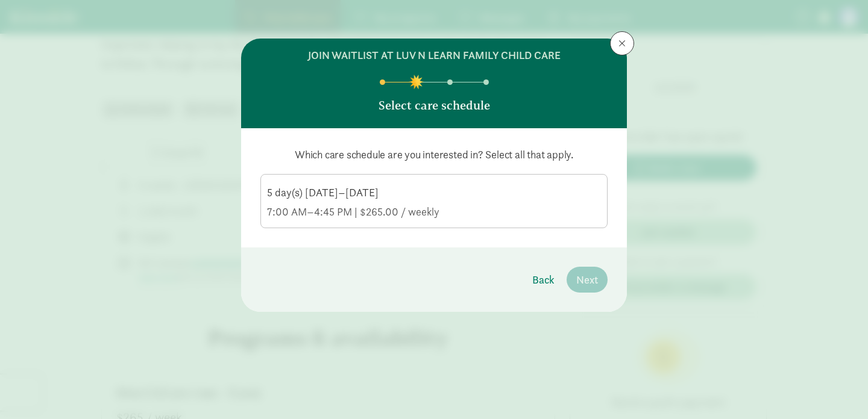 The height and width of the screenshot is (419, 868). What do you see at coordinates (434, 56) in the screenshot?
I see `h6: join waitlist at Luv N Learn Family Child Care` at bounding box center [434, 56].